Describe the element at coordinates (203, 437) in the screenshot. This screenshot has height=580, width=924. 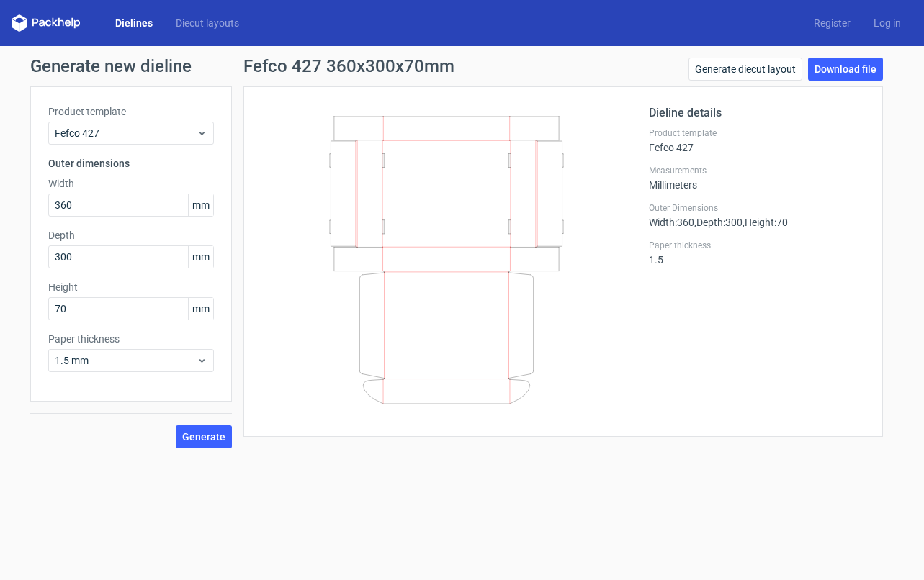
I see `span: Generate` at that location.